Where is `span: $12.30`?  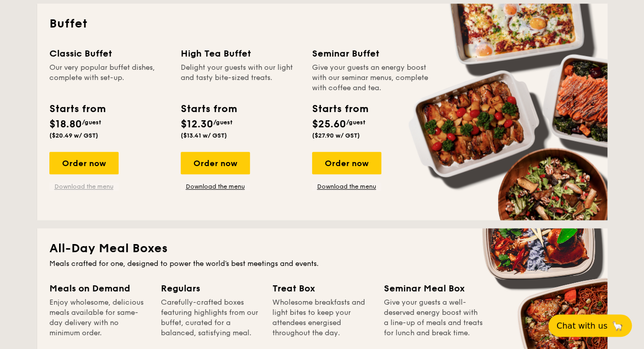 span: $12.30 is located at coordinates (198, 124).